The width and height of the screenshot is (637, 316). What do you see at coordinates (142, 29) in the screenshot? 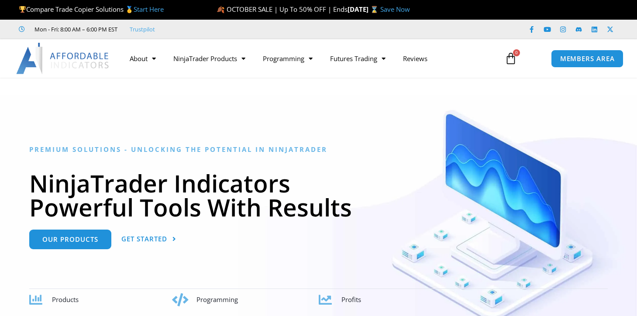
I see `a: Trustpilot` at bounding box center [142, 29].